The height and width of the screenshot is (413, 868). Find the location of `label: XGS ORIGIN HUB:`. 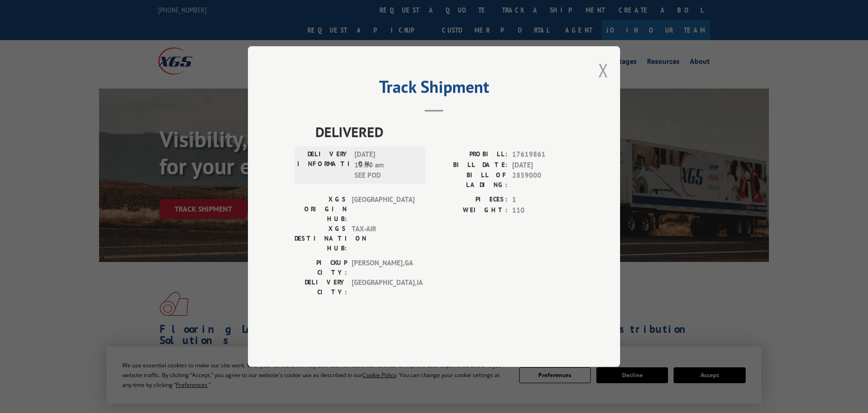

label: XGS ORIGIN HUB: is located at coordinates (321, 208).